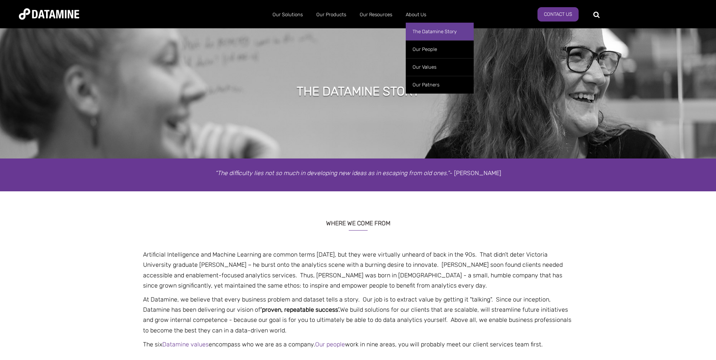 The height and width of the screenshot is (360, 716). What do you see at coordinates (376, 15) in the screenshot?
I see `a: Our Resources` at bounding box center [376, 15].